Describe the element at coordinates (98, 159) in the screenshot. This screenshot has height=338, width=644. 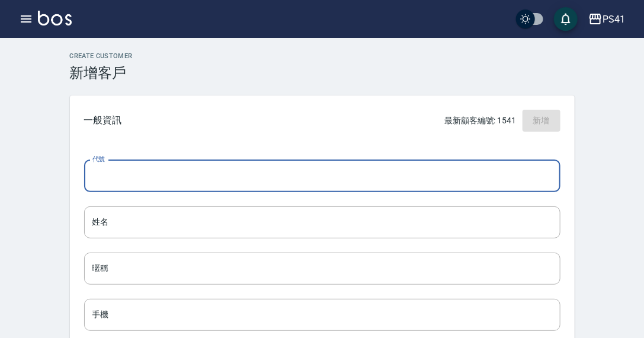
I see `label: 代號` at that location.